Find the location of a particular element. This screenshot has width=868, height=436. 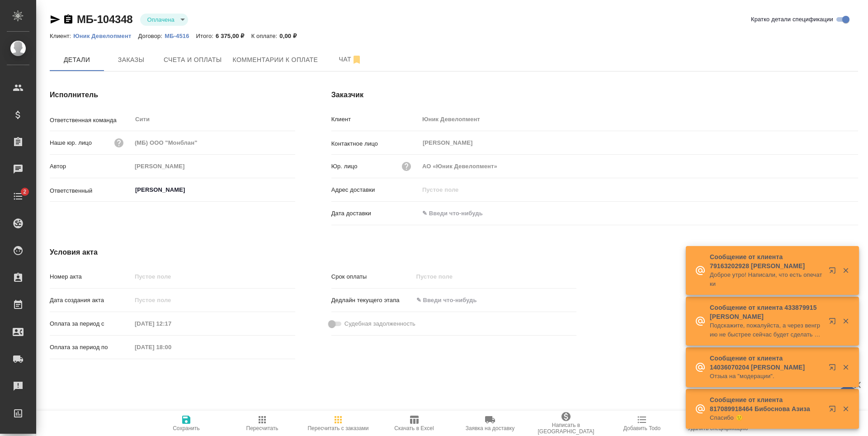

div: Оплачена is located at coordinates (164, 19).